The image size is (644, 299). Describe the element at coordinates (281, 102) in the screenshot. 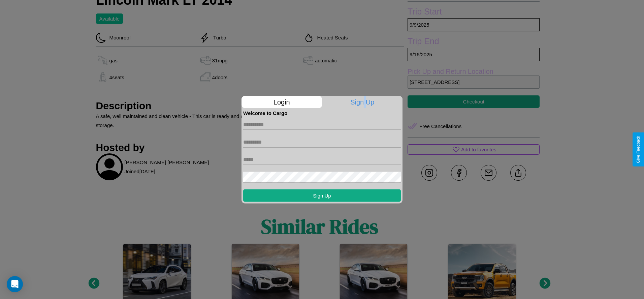

I see `p: Login` at that location.